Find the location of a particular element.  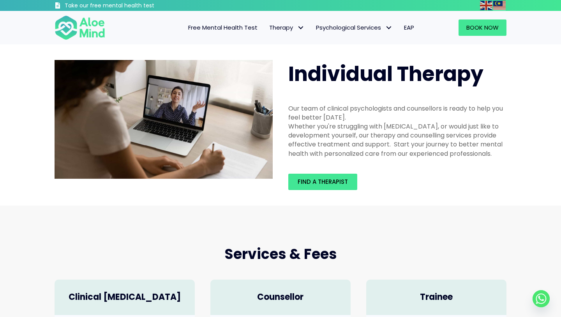

a: Book Now is located at coordinates (483, 28).